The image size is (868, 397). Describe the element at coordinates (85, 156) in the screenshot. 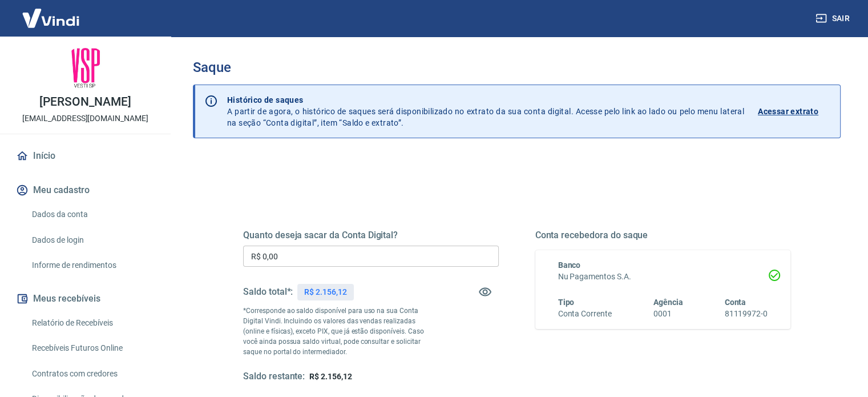

I see `a: Início` at that location.